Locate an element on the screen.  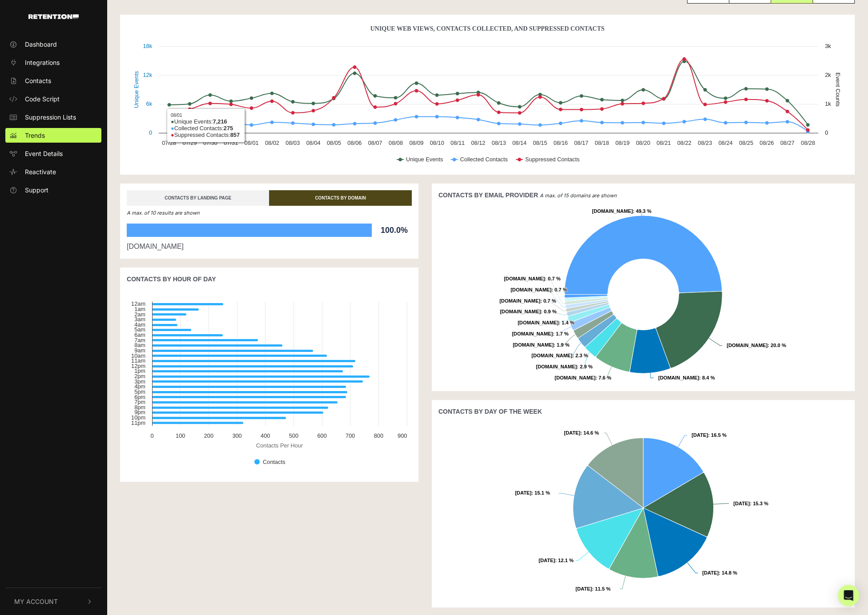
text: 8am is located at coordinates (140, 345).